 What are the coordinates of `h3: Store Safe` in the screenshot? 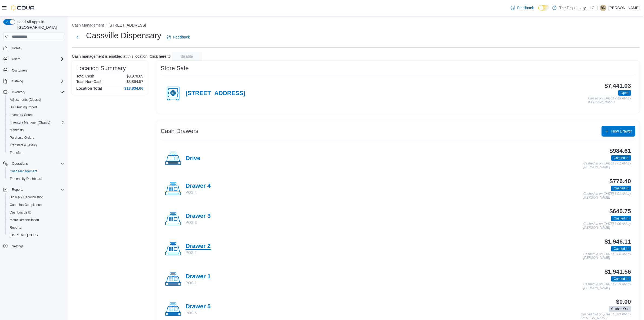 It's located at (175, 68).